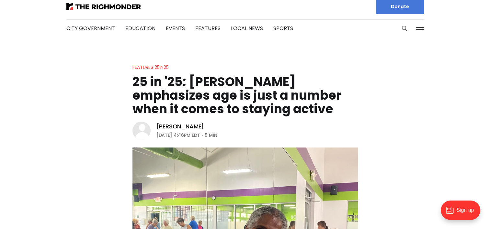 The image size is (490, 229). Describe the element at coordinates (175, 28) in the screenshot. I see `a: Events` at that location.